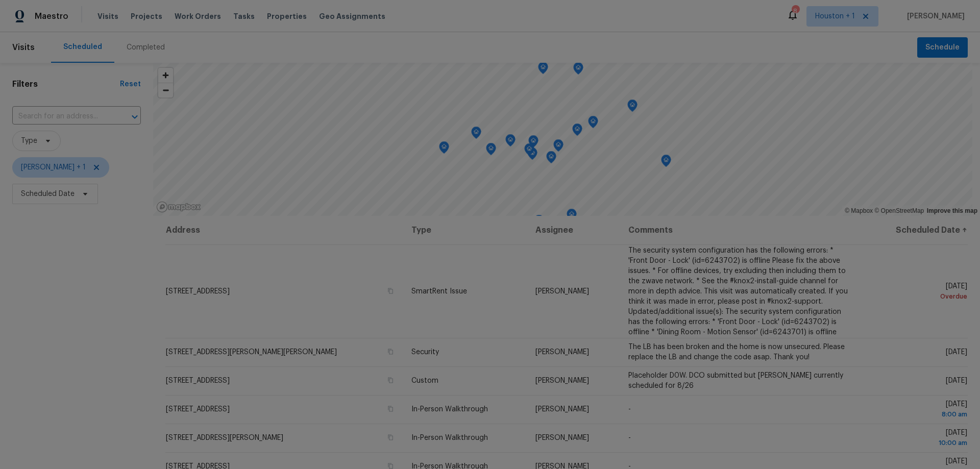 The height and width of the screenshot is (469, 980). I want to click on canvas: Map, so click(562, 140).